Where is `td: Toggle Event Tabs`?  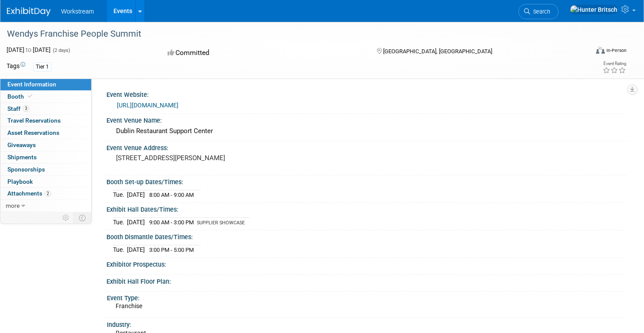
td: Toggle Event Tabs is located at coordinates (83, 218).